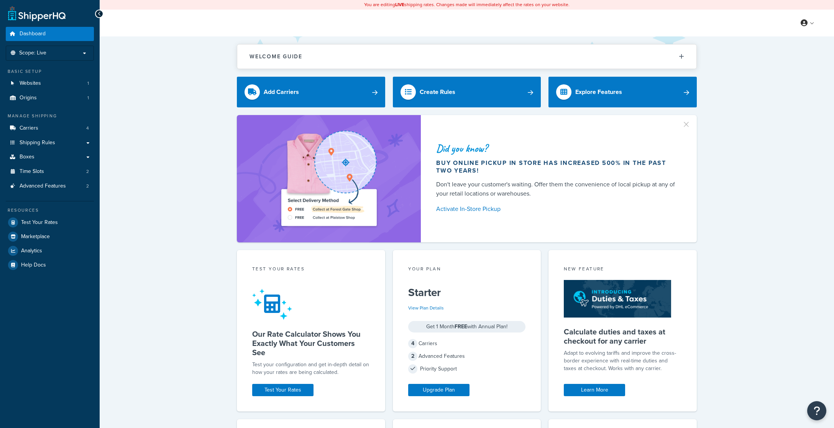 The width and height of the screenshot is (834, 428). Describe the element at coordinates (460, 326) in the screenshot. I see `strong: FREE` at that location.